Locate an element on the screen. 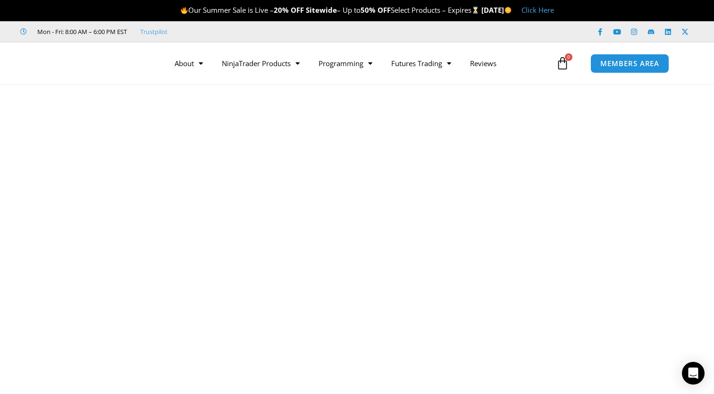 The height and width of the screenshot is (394, 714). img: LogoAI | Affordable Indicators – NinjaTrader is located at coordinates (85, 63).